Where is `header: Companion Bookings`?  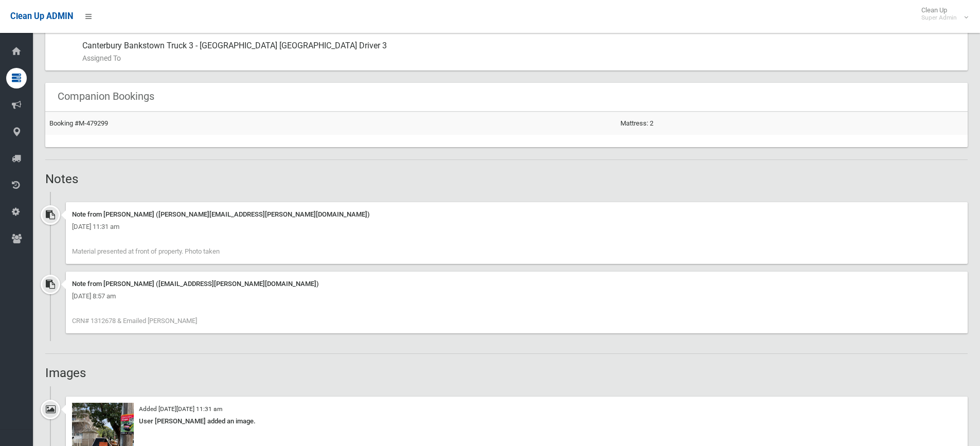 header: Companion Bookings is located at coordinates (106, 96).